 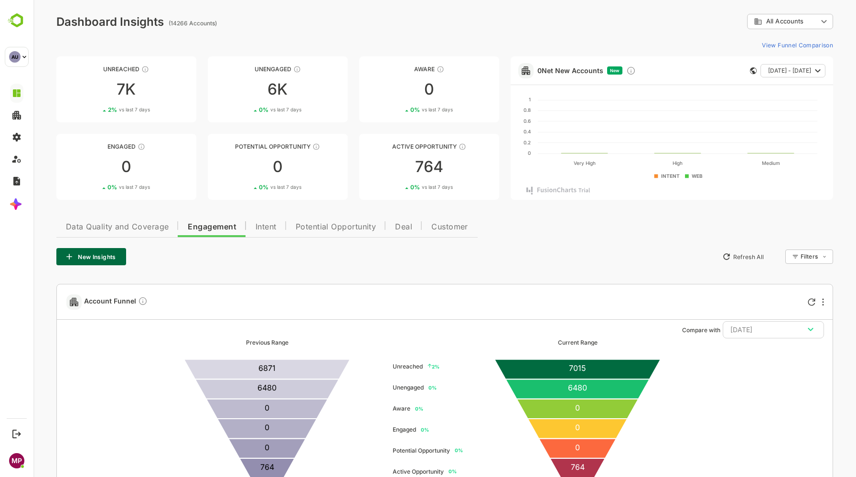 What do you see at coordinates (396, 167) in the screenshot?
I see `div: 764` at bounding box center [396, 167].